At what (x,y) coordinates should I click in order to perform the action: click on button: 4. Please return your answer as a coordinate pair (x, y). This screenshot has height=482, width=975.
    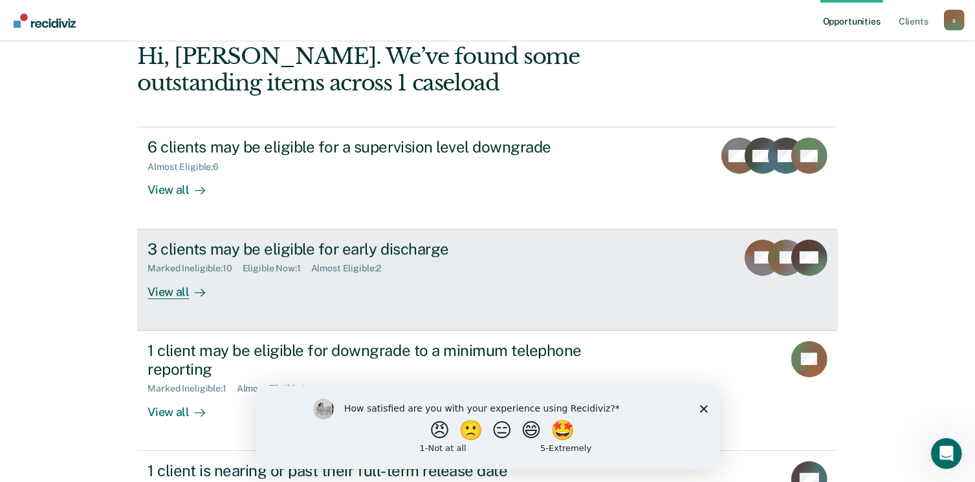
    Looking at the image, I should click on (276, 45).